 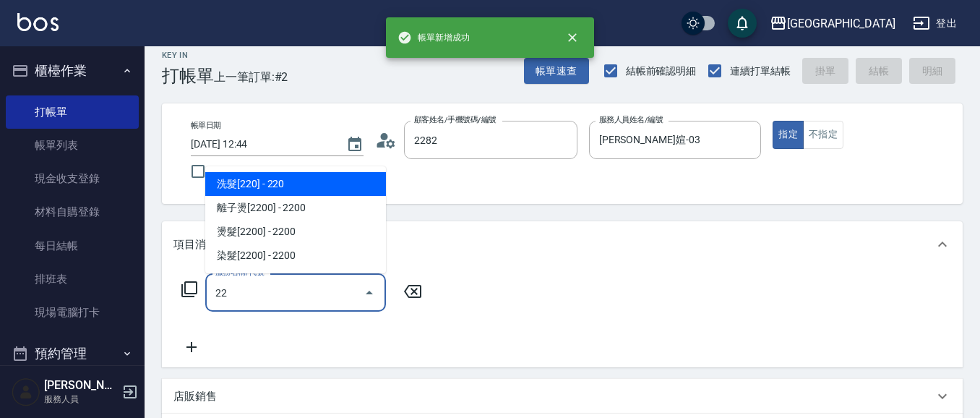 What do you see at coordinates (72, 212) in the screenshot?
I see `a: 材料自購登錄` at bounding box center [72, 212].